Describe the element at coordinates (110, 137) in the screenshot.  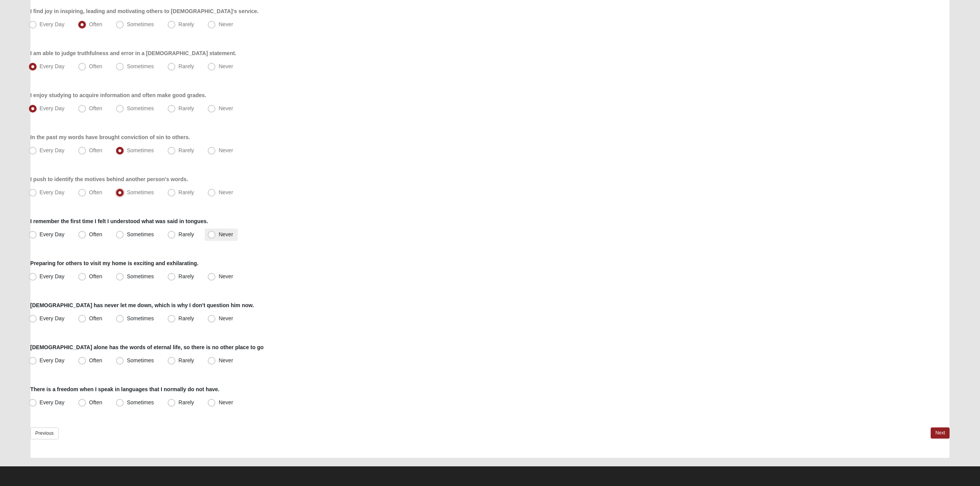
I see `label: In the past my words have brought conviction of sin to others.` at that location.